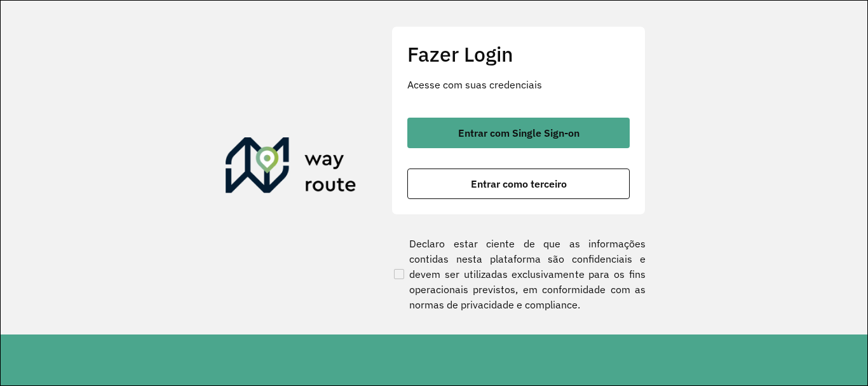 The width and height of the screenshot is (868, 386). I want to click on span: Entrar como terceiro, so click(518, 184).